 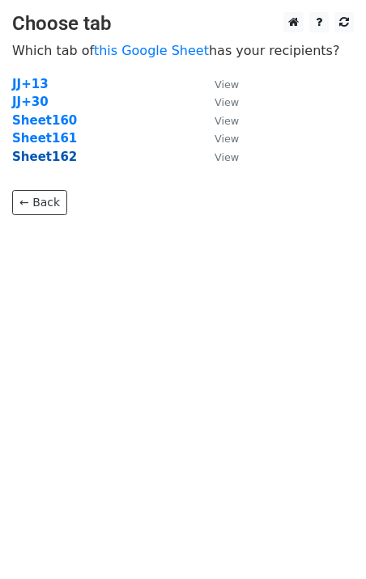 What do you see at coordinates (151, 50) in the screenshot?
I see `a: this Google Sheet` at bounding box center [151, 50].